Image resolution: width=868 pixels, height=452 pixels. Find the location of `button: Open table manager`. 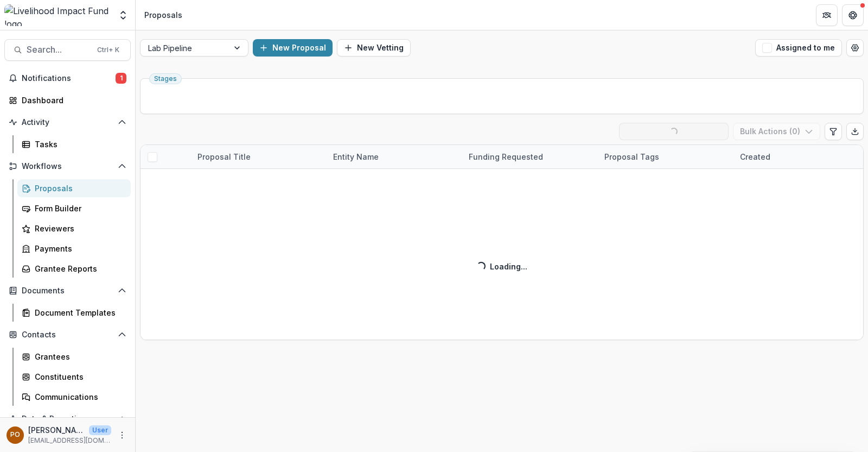

button: Open table manager is located at coordinates (855, 48).